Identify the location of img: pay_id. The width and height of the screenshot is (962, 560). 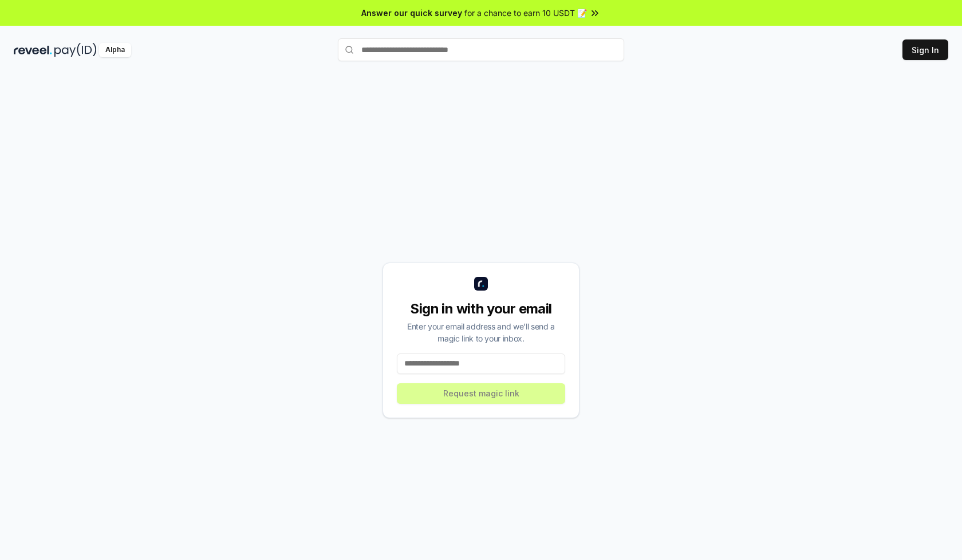
(75, 50).